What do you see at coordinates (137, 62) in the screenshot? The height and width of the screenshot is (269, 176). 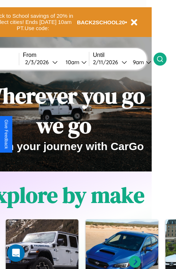 I see `div: 9am` at bounding box center [137, 62].